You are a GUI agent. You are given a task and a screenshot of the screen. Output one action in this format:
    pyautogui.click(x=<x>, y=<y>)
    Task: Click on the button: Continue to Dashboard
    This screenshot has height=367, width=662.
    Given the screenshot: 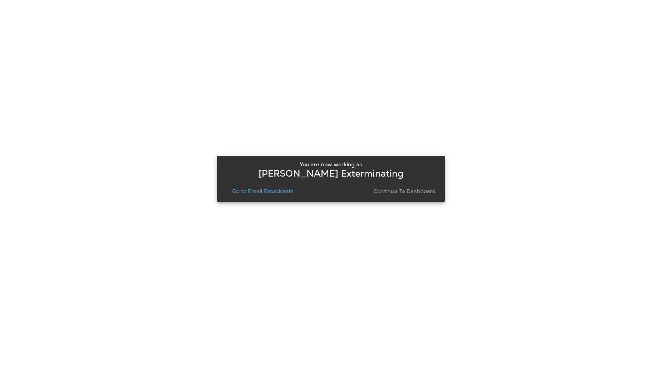 What is the action you would take?
    pyautogui.click(x=404, y=191)
    